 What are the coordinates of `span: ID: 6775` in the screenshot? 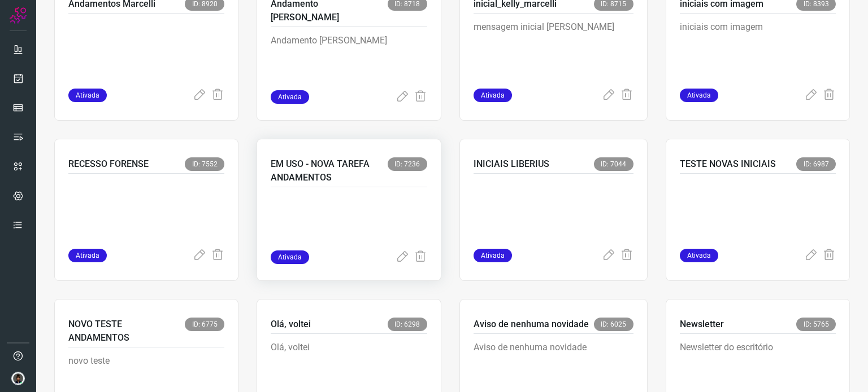 It's located at (205, 325).